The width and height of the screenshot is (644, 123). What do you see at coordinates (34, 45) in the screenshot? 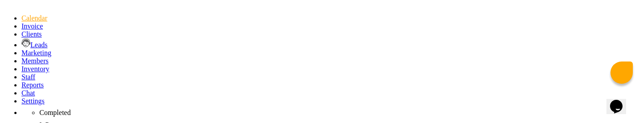
I see `a: Leads` at bounding box center [34, 45].